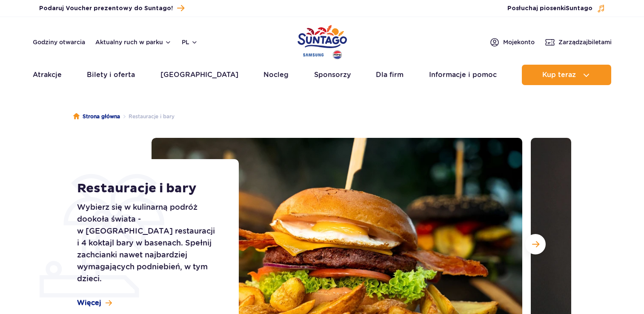 The image size is (644, 314). I want to click on a: Bilety i oferta, so click(111, 75).